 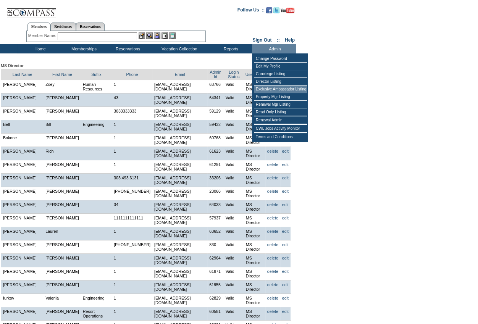 I want to click on a: Reservations, so click(x=90, y=26).